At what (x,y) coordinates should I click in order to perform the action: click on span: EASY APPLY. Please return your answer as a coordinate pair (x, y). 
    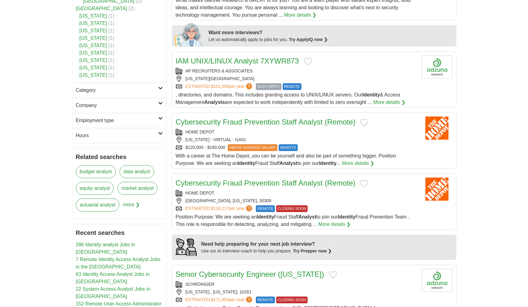
    Looking at the image, I should click on (268, 87).